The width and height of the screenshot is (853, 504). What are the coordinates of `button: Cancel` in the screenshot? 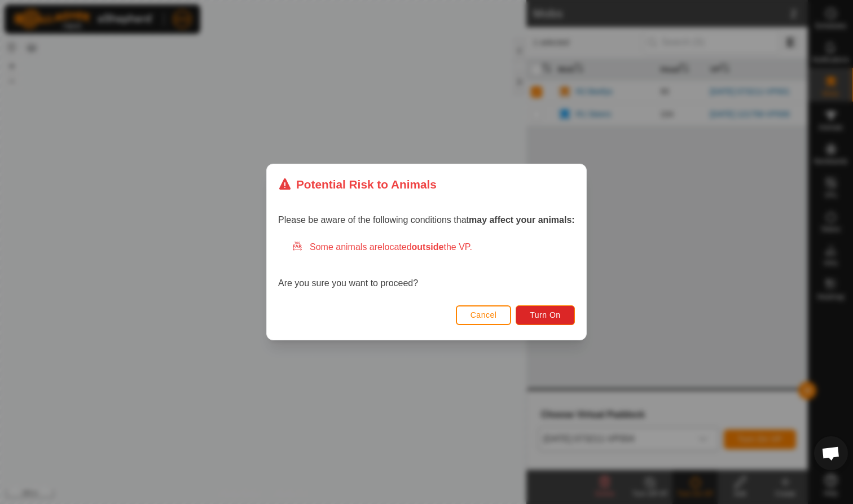 It's located at (484, 314).